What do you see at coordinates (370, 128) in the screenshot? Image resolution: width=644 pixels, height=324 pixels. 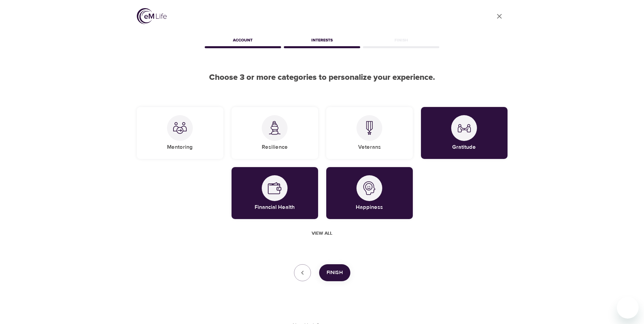 I see `img: Veterans` at bounding box center [370, 128].